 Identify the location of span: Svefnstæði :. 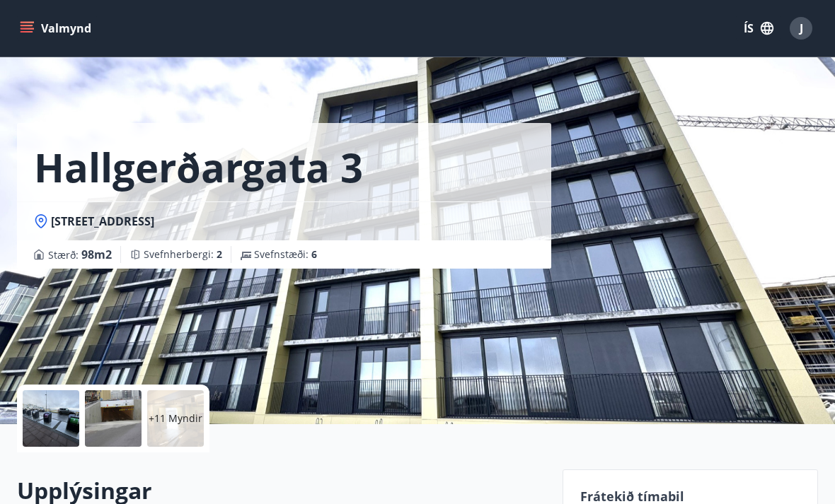
(285, 255).